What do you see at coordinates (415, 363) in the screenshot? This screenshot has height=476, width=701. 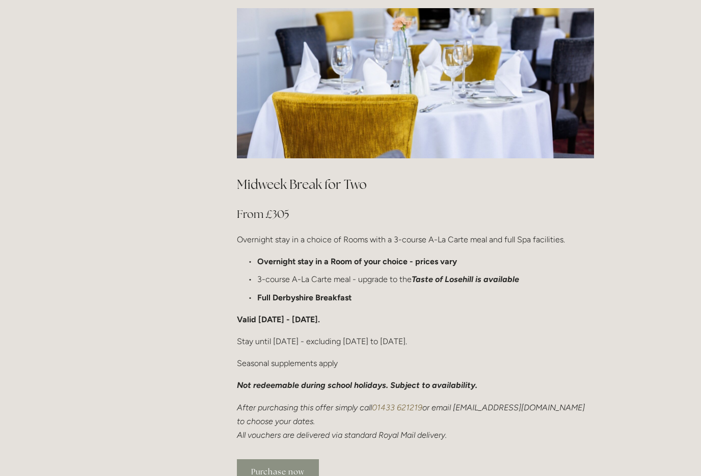 I see `p: Seasonal supplements apply` at bounding box center [415, 363].